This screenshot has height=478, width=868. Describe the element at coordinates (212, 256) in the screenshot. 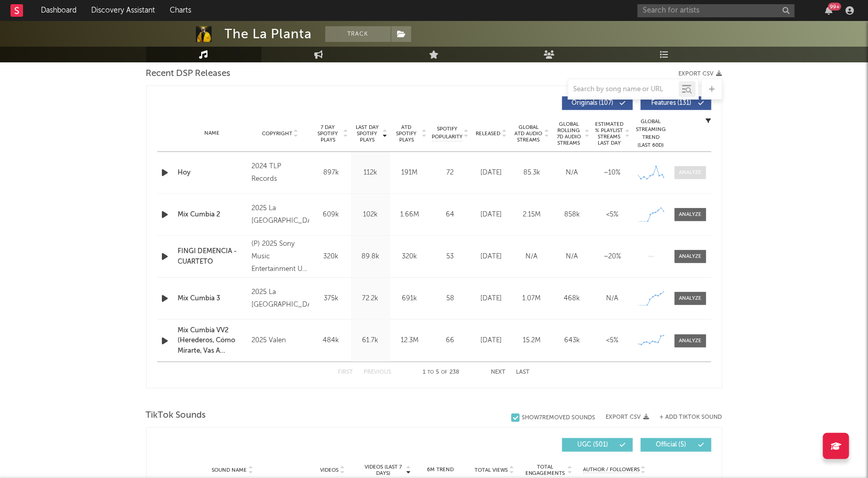

I see `div: FINGI DEMENCIA - CUARTETO` at that location.